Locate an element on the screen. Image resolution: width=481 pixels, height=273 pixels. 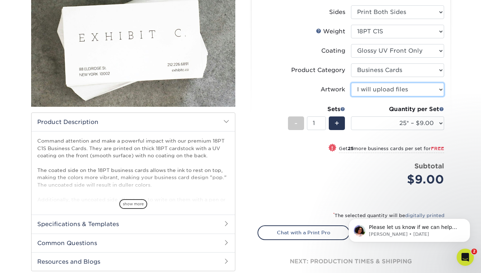
p: Command attention and make a powerful impact with our premium 18PT C1S Business Cards. They are p... is located at coordinates (133, 188).